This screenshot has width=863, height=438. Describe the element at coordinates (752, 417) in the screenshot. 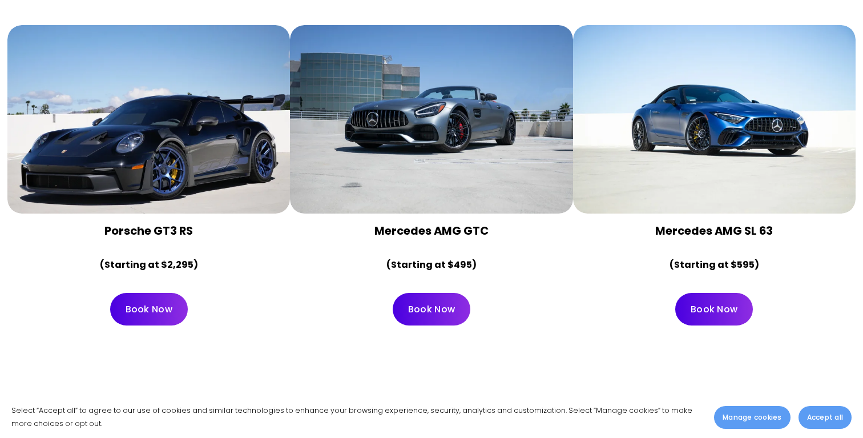

I see `button: Manage cookies` at that location.